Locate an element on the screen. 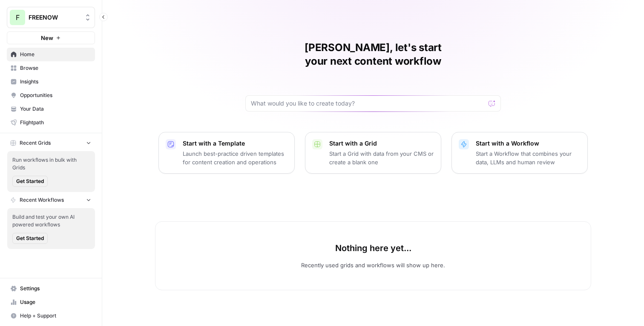  a: Flightpath is located at coordinates (51, 123).